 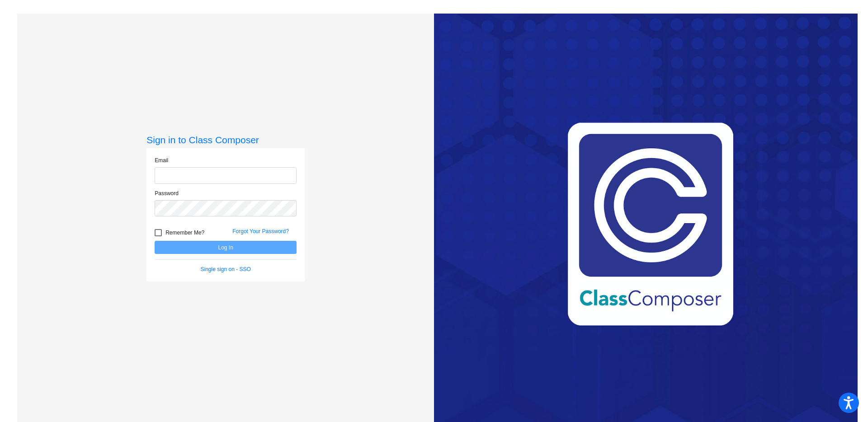 What do you see at coordinates (166, 193) in the screenshot?
I see `label: Password` at bounding box center [166, 193].